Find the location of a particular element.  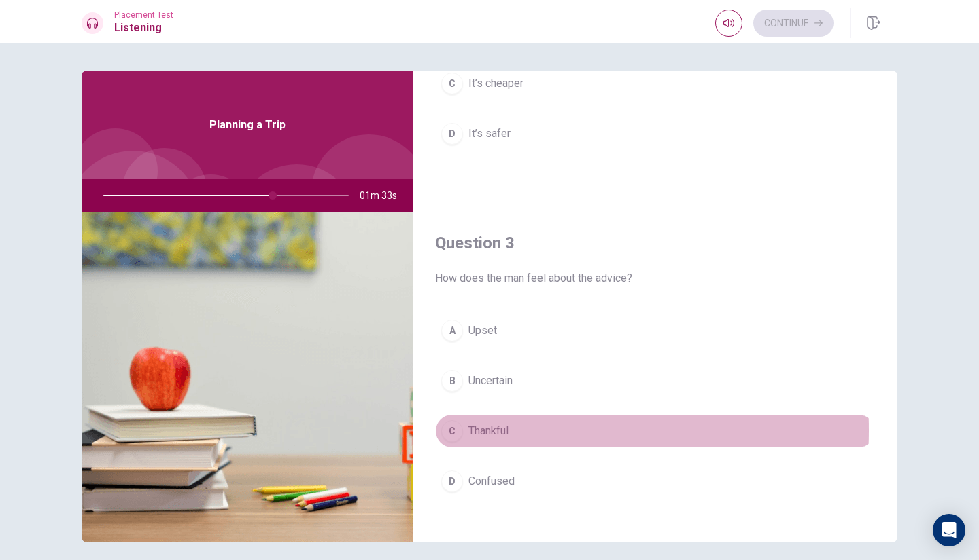

span: Uncertain is located at coordinates (490, 381).